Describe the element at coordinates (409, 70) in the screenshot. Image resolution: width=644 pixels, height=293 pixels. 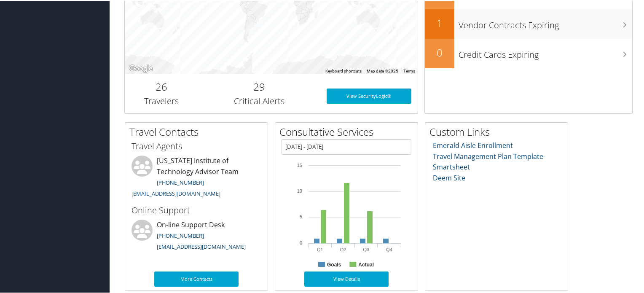
I see `a: Terms (opens in new tab)` at that location.